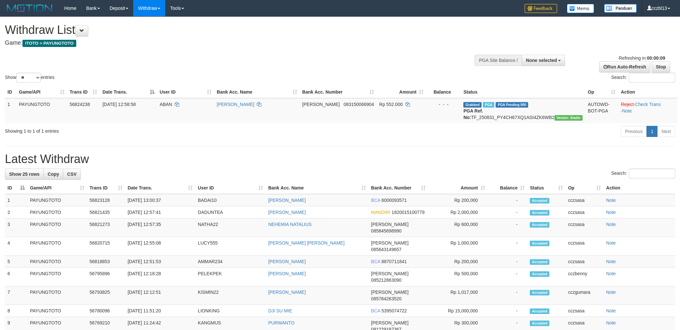 The width and height of the screenshot is (680, 330). What do you see at coordinates (386, 298) in the screenshot?
I see `span: Copy 085764263520 to clipboard` at bounding box center [386, 298].